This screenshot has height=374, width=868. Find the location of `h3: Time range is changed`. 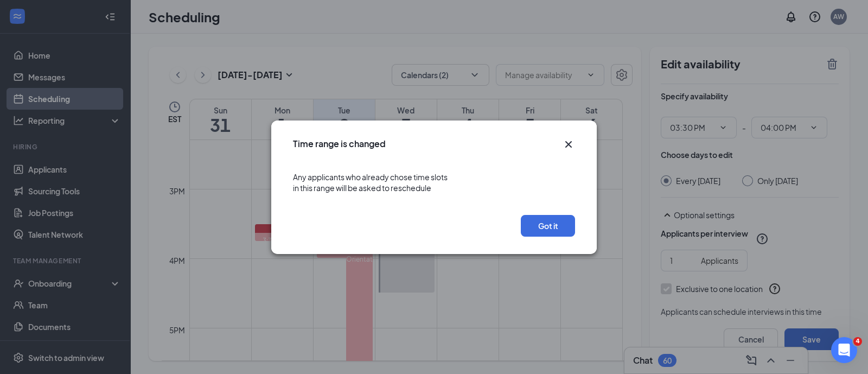

h3: Time range is changed is located at coordinates (339, 144).